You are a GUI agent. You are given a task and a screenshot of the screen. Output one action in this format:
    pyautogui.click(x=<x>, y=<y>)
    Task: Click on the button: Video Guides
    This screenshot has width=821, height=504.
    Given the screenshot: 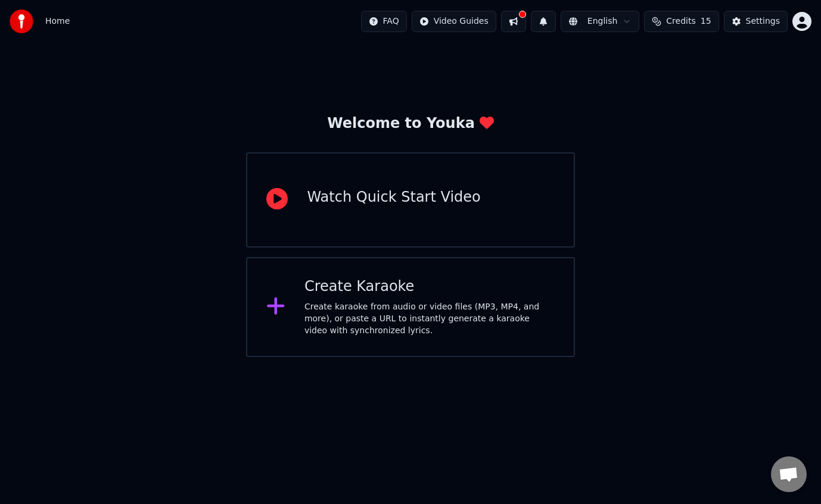 What is the action you would take?
    pyautogui.click(x=454, y=21)
    